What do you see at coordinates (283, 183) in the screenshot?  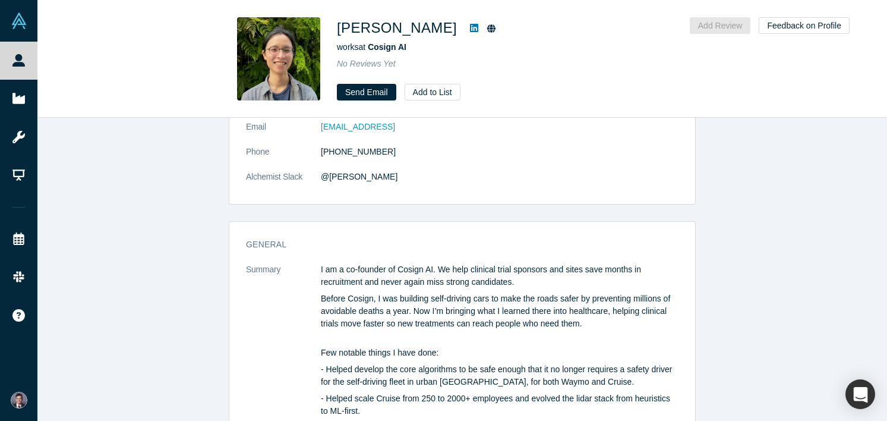 I see `dt: Alchemist Slack` at bounding box center [283, 183].